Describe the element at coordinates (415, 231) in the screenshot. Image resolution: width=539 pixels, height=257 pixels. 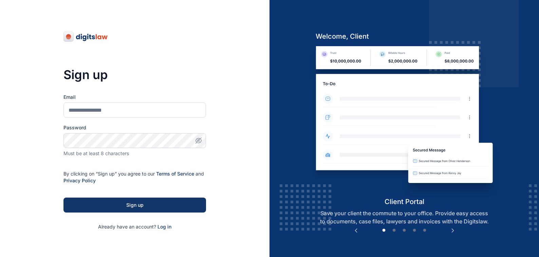
I see `button: 4` at that location.